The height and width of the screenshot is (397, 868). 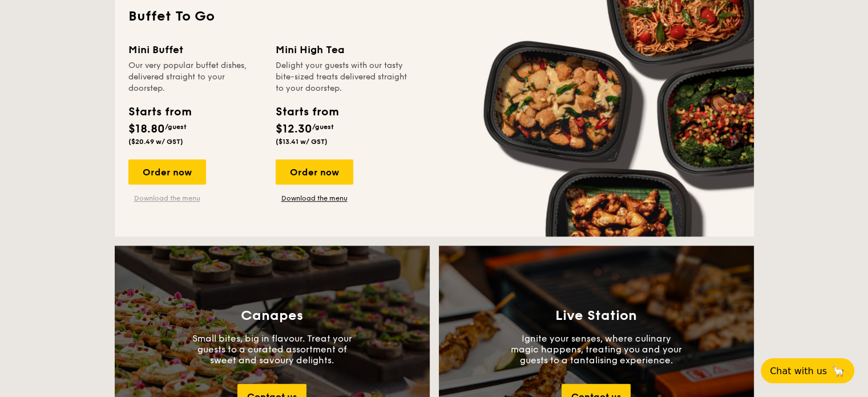 I want to click on span: $12.30, so click(x=294, y=129).